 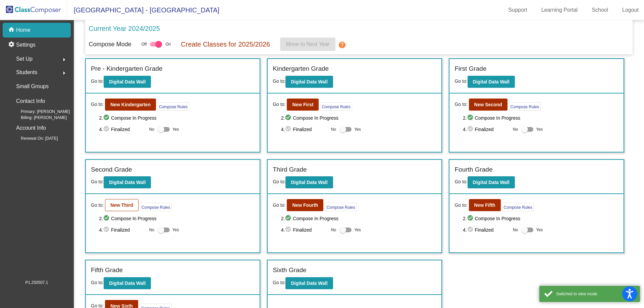 I want to click on p: Account Info, so click(x=31, y=128).